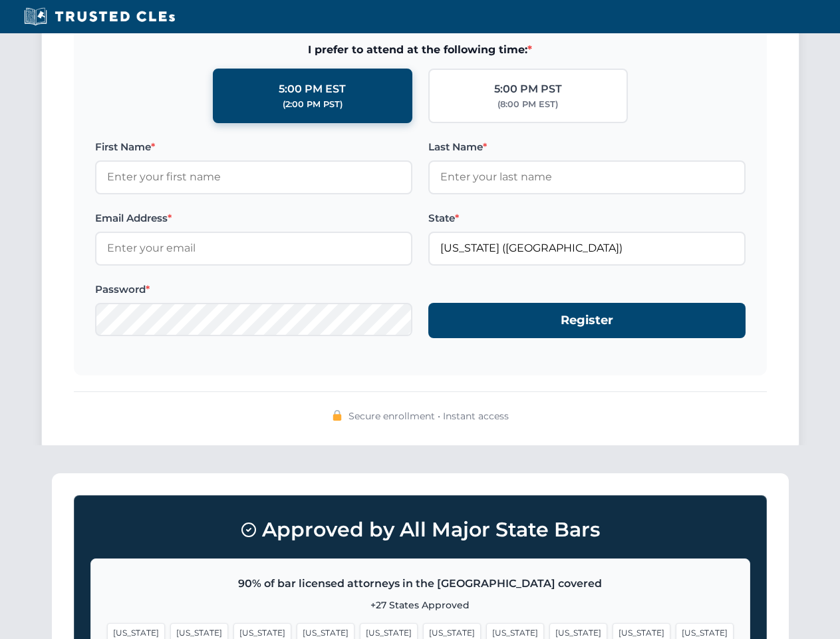  I want to click on label: Email Address, so click(254, 218).